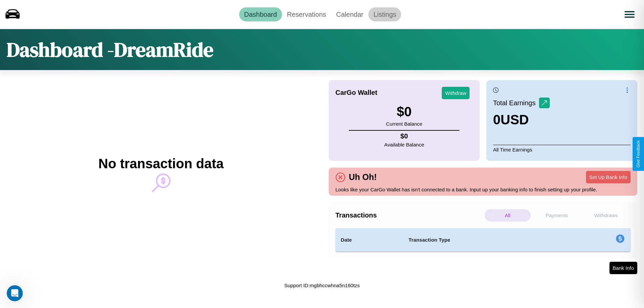 Image resolution: width=644 pixels, height=308 pixels. Describe the element at coordinates (562, 150) in the screenshot. I see `p: All Time Earnings` at that location.